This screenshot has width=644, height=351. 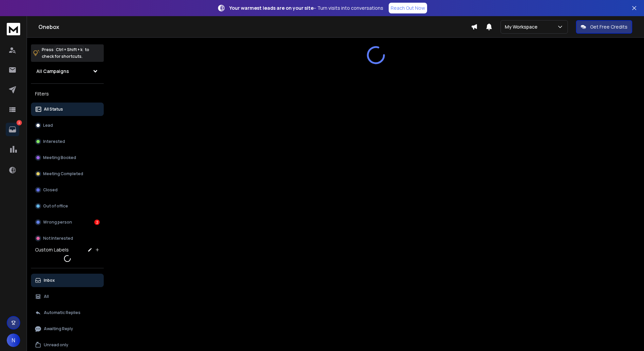 I want to click on button: Closed, so click(x=67, y=190).